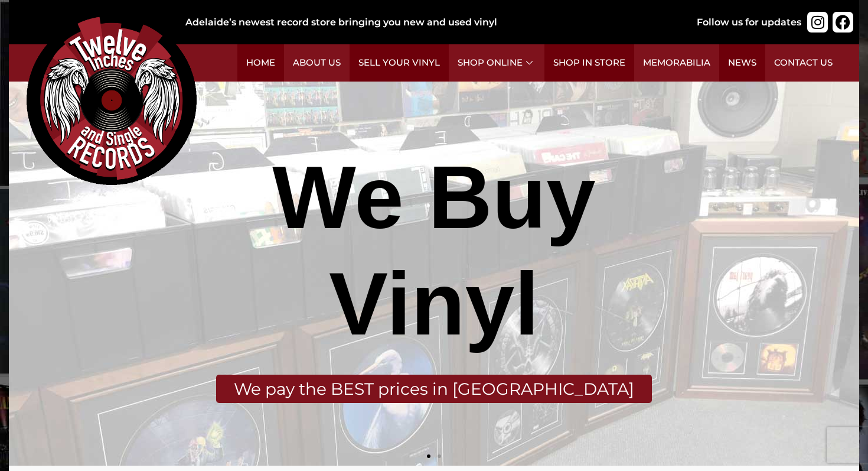 The height and width of the screenshot is (471, 868). What do you see at coordinates (434, 273) in the screenshot?
I see `div: Slides` at bounding box center [434, 273].